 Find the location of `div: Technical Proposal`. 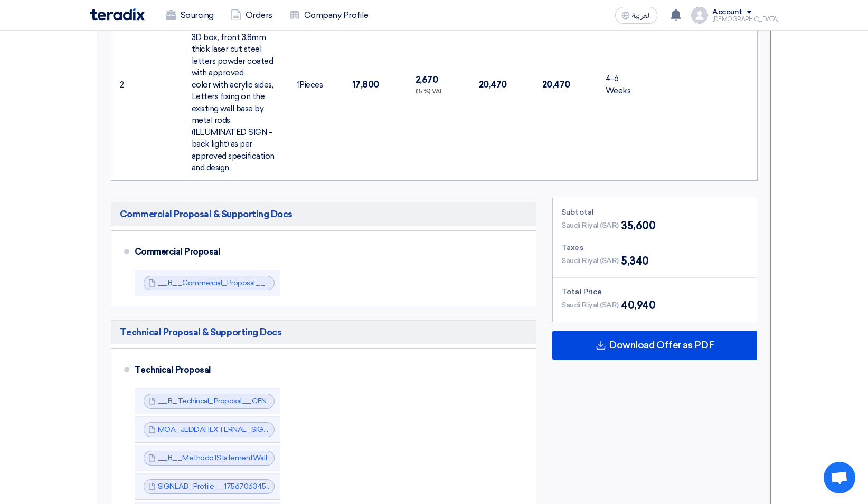

div: Technical Proposal is located at coordinates (327, 370).